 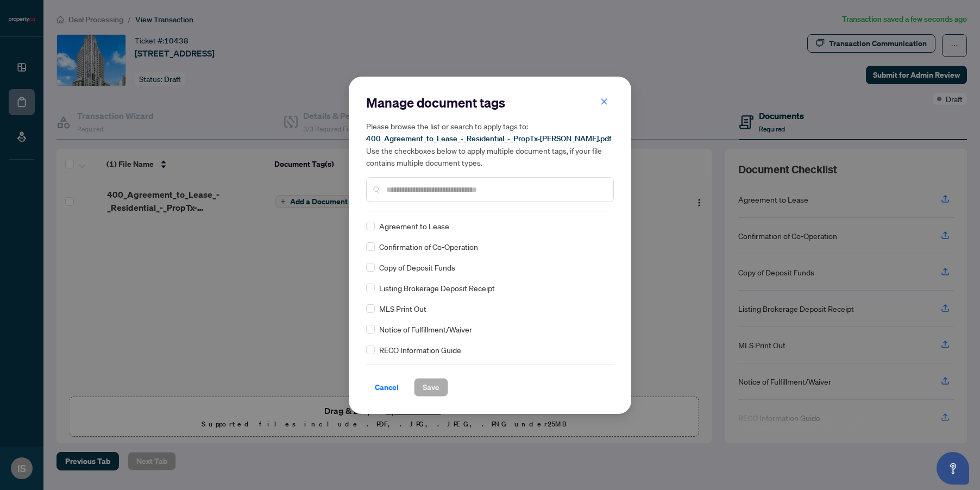 What do you see at coordinates (420, 350) in the screenshot?
I see `span: RECO Information Guide` at bounding box center [420, 350].